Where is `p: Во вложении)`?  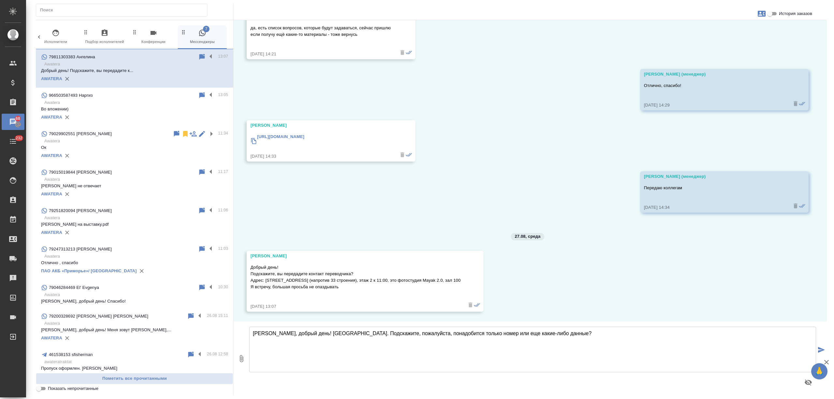
p: Во вложении) is located at coordinates (135, 109).